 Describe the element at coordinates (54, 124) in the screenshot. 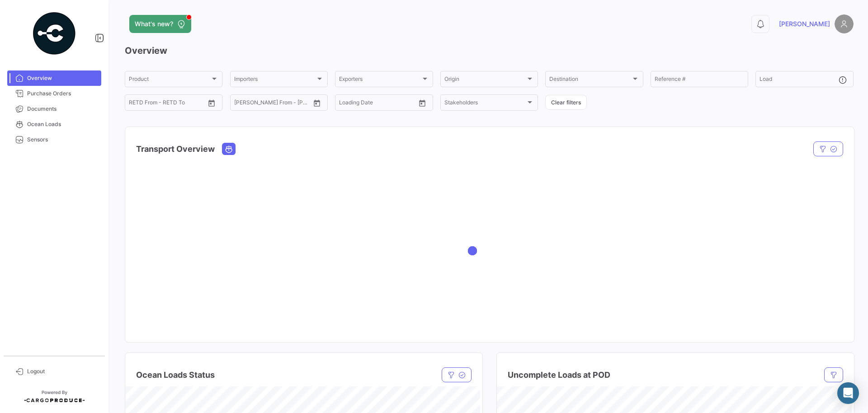

I see `a: Ocean Loads` at that location.